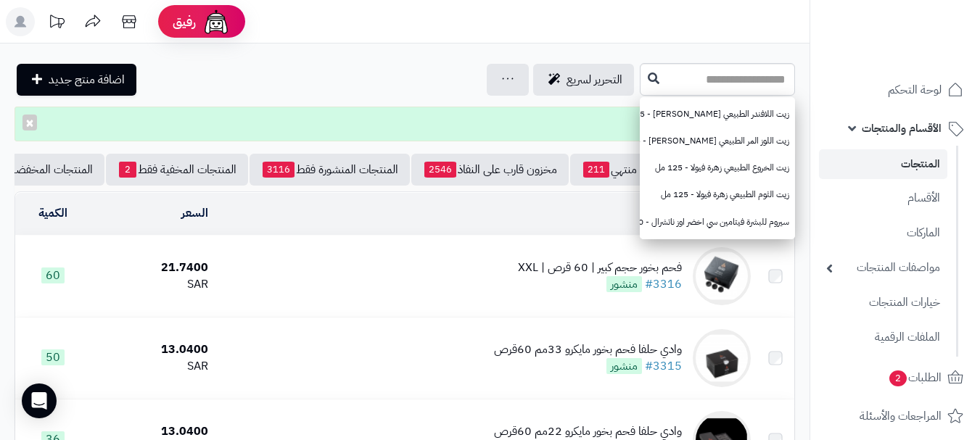 This screenshot has width=980, height=440. I want to click on div: وادي حلفا فحم بخور مايكرو 33مم 60قرص, so click(587, 349).